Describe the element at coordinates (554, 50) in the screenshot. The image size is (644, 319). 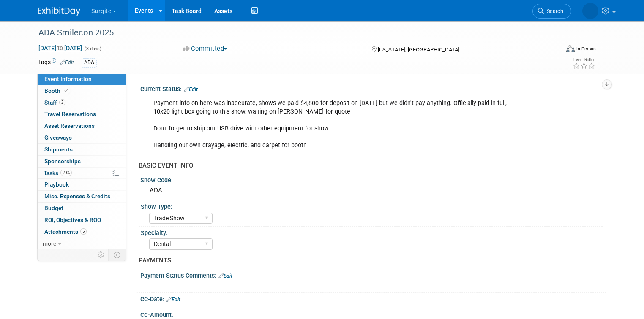
I see `div: Event Format` at that location.